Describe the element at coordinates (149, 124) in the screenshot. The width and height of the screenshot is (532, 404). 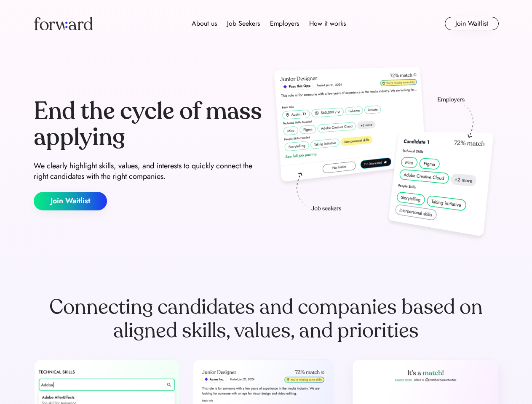
I see `div: End the cycle of mass applying` at that location.